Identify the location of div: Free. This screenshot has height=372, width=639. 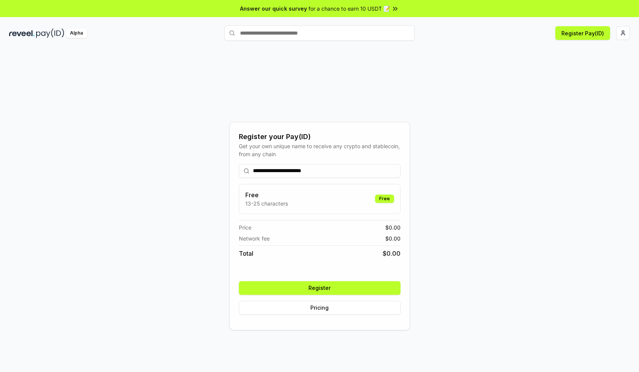
(385, 199).